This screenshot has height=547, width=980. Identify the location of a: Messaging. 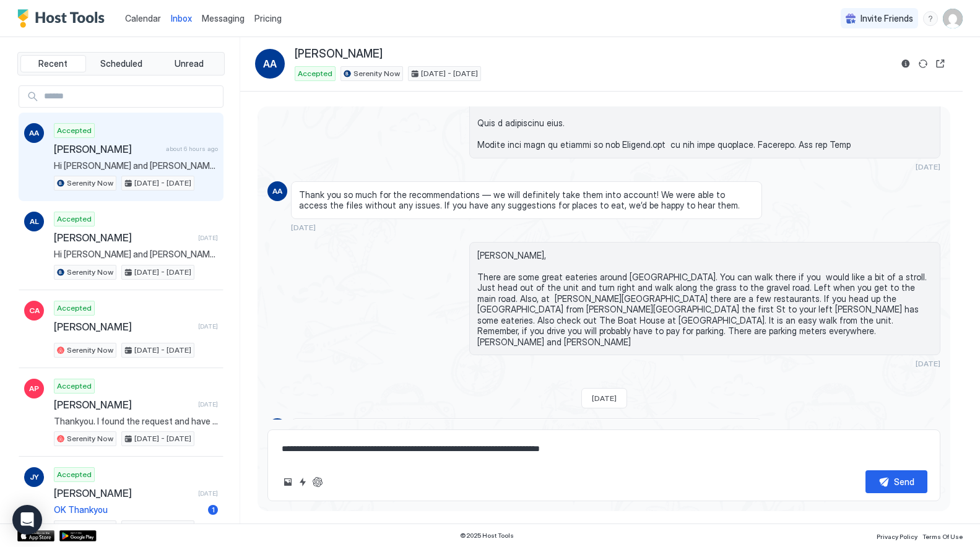
(223, 18).